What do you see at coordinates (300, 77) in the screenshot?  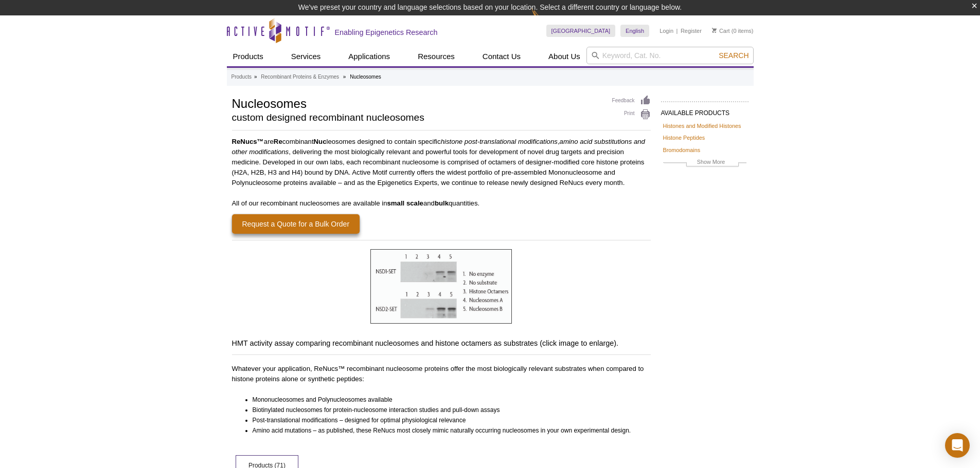 I see `a: Recombinant Proteins & Enzymes` at bounding box center [300, 77].